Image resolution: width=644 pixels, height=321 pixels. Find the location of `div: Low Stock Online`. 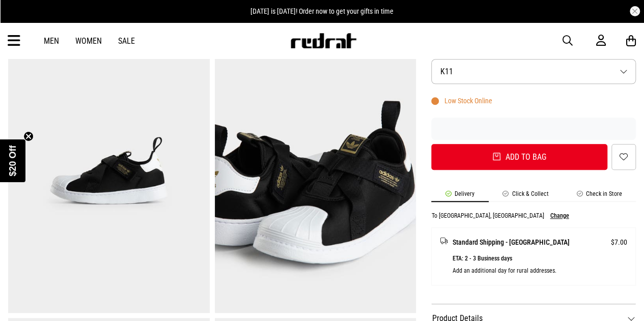

div: Low Stock Online is located at coordinates (461, 101).